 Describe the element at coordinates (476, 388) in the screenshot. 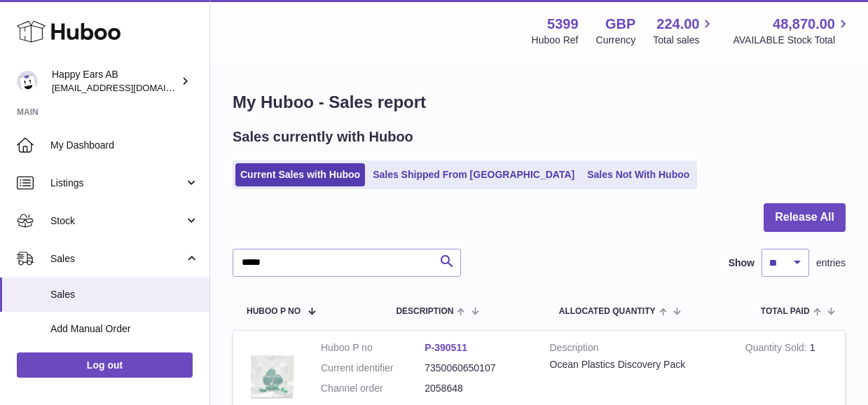

I see `dd: 2058648` at that location.